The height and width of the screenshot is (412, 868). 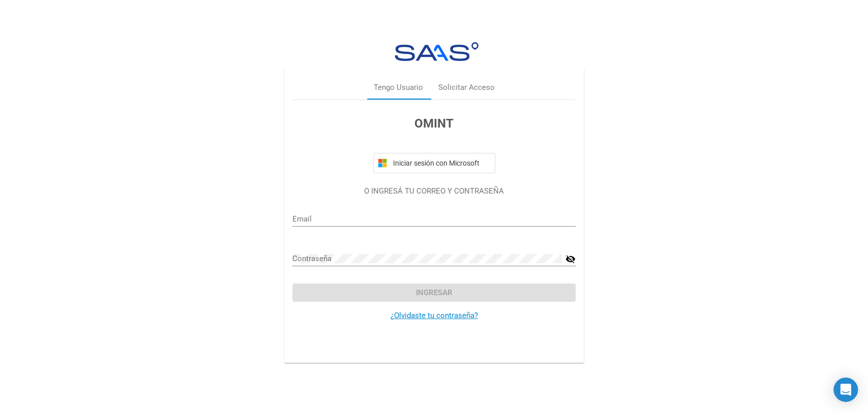 I want to click on span: Iniciar sesión con Microsoft, so click(x=441, y=163).